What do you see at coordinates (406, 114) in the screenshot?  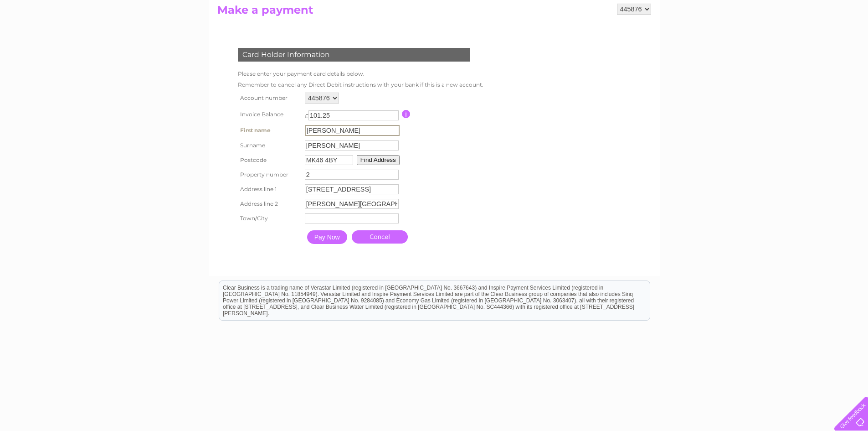 I see `input: Information` at bounding box center [406, 114].